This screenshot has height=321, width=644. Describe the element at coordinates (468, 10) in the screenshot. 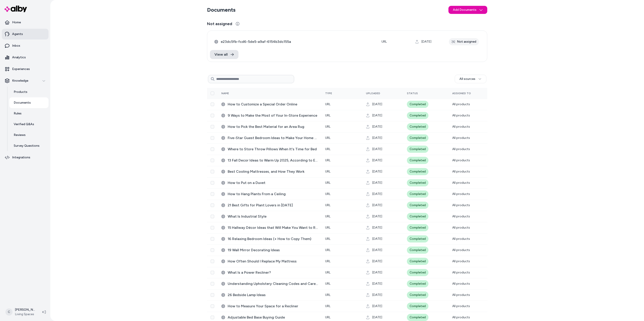

I see `button: Add Documents` at that location.